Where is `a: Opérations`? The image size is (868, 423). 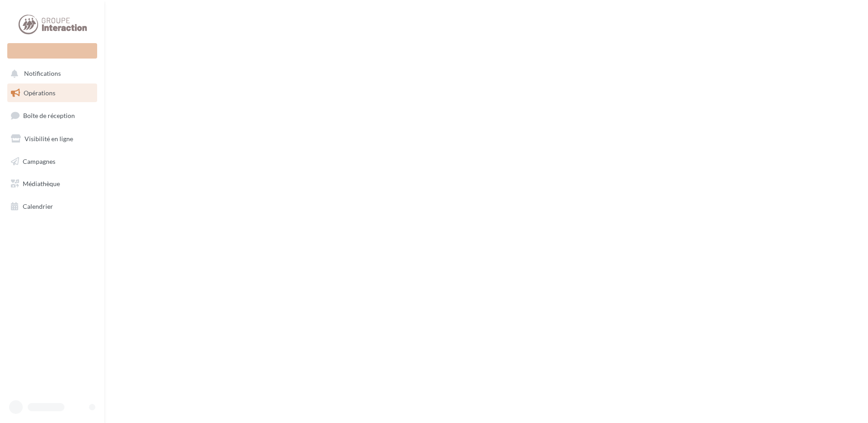 a: Opérations is located at coordinates (52, 93).